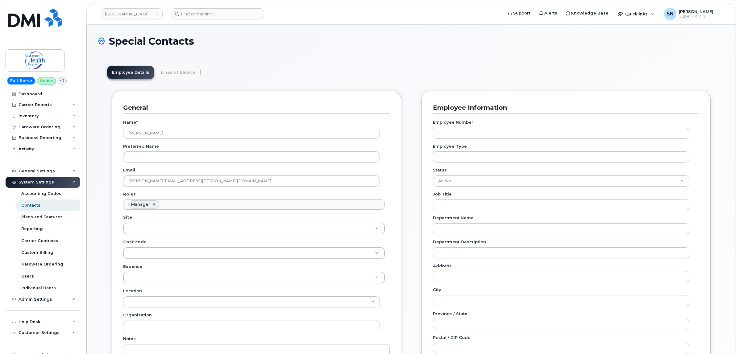  I want to click on label: Employee Type, so click(450, 146).